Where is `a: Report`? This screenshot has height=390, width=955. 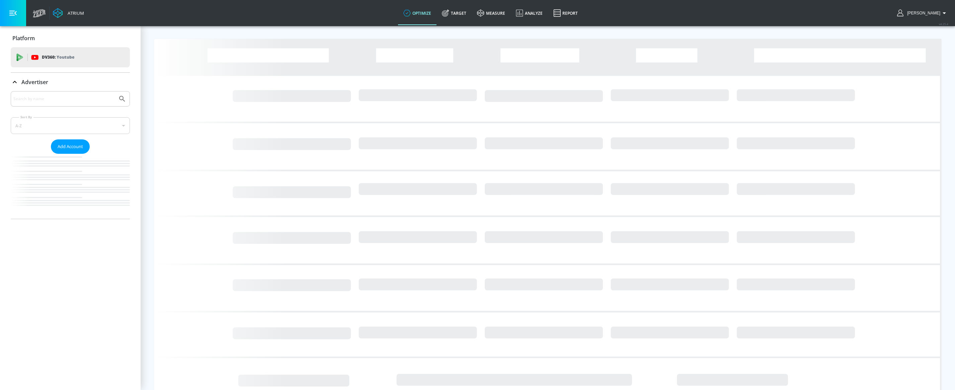 a: Report is located at coordinates (565, 13).